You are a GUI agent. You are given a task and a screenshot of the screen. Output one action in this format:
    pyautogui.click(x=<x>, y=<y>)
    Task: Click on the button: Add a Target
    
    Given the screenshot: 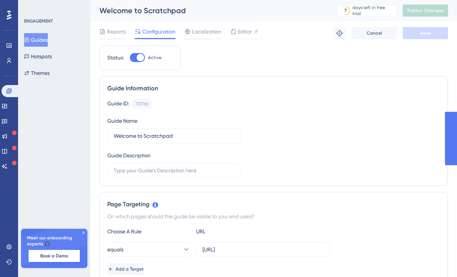 What is the action you would take?
    pyautogui.click(x=125, y=269)
    